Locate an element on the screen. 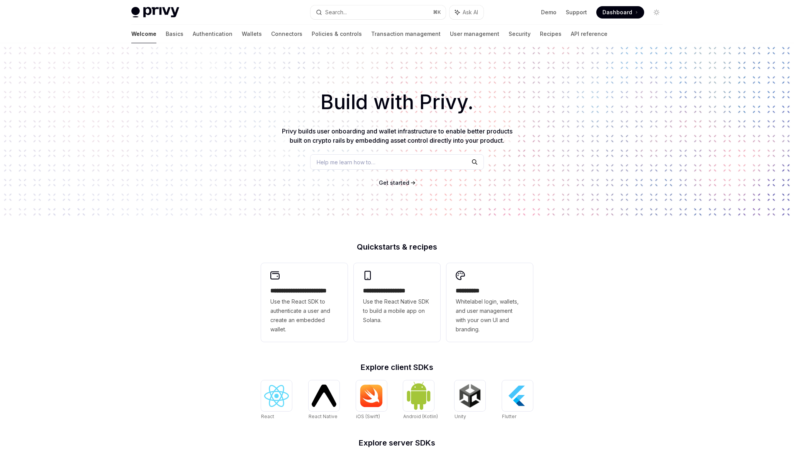 This screenshot has width=794, height=449. a: Security is located at coordinates (519, 34).